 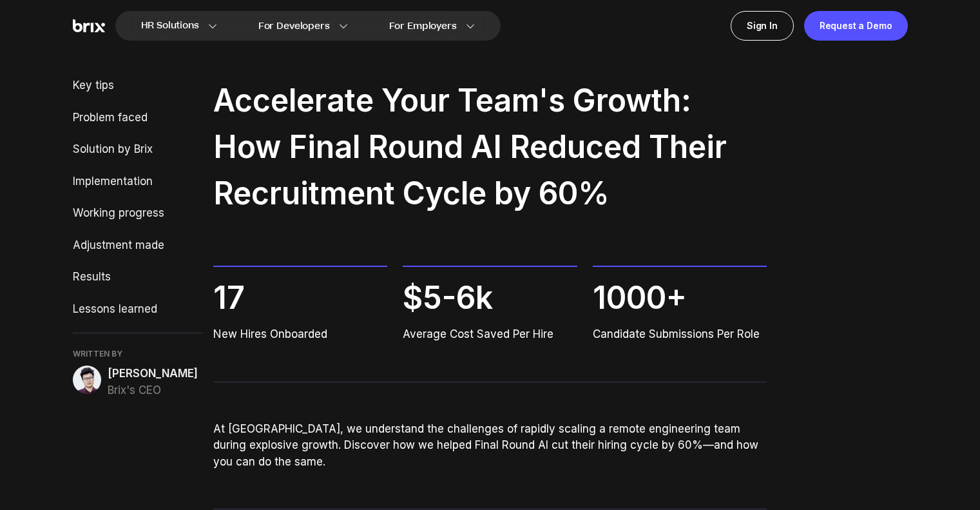 What do you see at coordinates (763, 26) in the screenshot?
I see `div: Sign In` at bounding box center [763, 26].